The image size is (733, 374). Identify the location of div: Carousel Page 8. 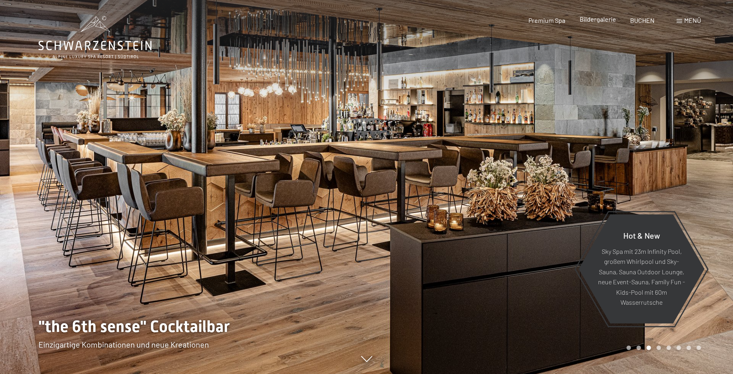
(699, 347).